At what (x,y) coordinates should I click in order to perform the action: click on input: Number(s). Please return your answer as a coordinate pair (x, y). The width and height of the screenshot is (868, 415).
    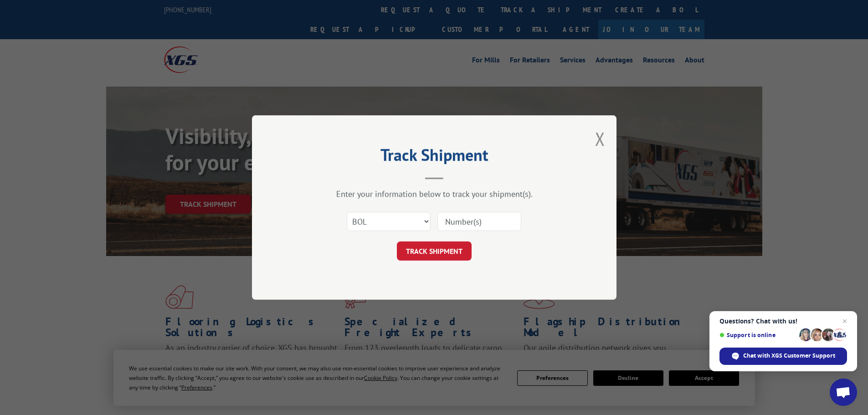
    Looking at the image, I should click on (480, 221).